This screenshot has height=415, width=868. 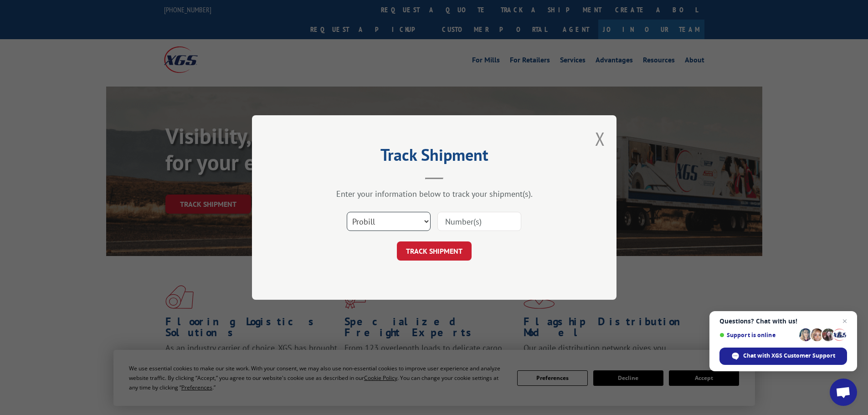 What do you see at coordinates (479, 221) in the screenshot?
I see `input: Number(s)` at bounding box center [479, 221].